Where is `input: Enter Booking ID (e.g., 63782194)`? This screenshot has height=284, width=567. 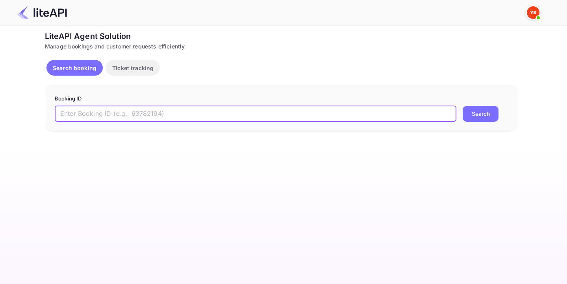
input: Enter Booking ID (e.g., 63782194) is located at coordinates (255, 114).